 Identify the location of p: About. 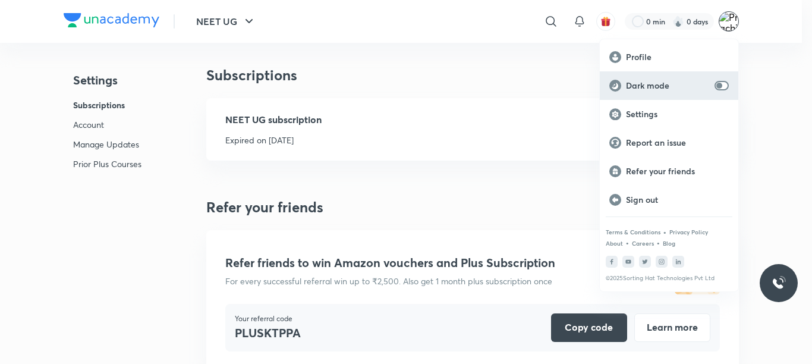
(614, 243).